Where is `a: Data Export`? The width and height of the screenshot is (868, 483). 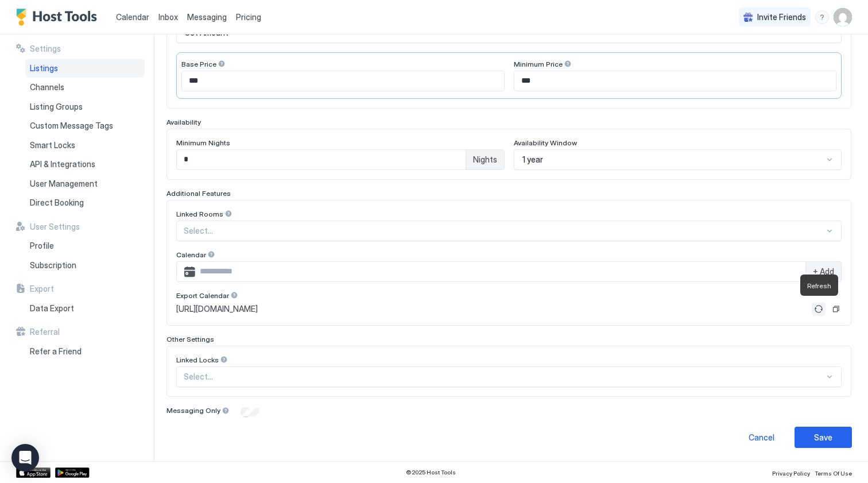 a: Data Export is located at coordinates (85, 309).